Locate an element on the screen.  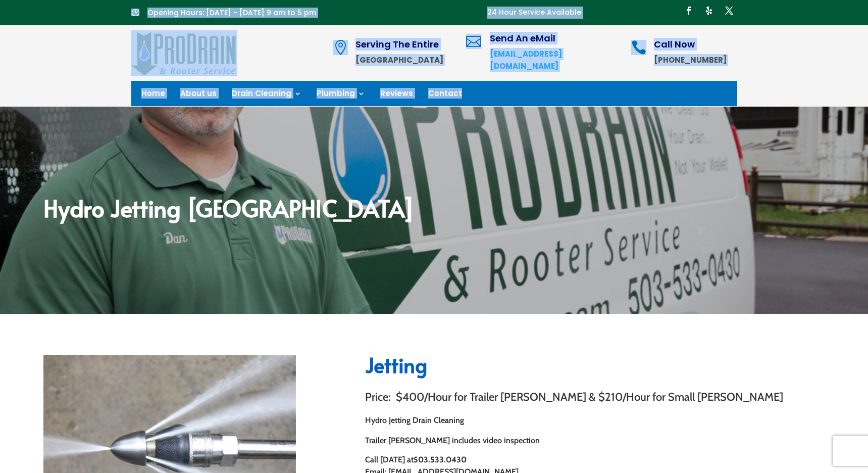
span: Serving The Entire is located at coordinates (397, 44).